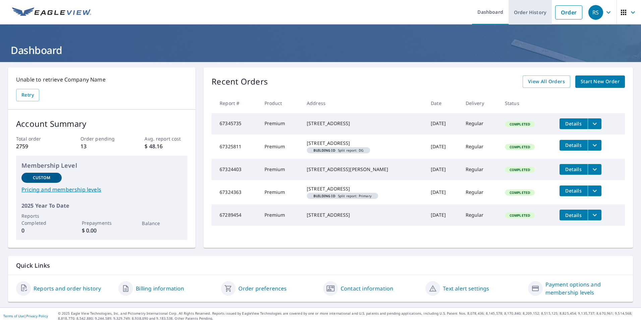  I want to click on a: Terms of Use, so click(14, 316).